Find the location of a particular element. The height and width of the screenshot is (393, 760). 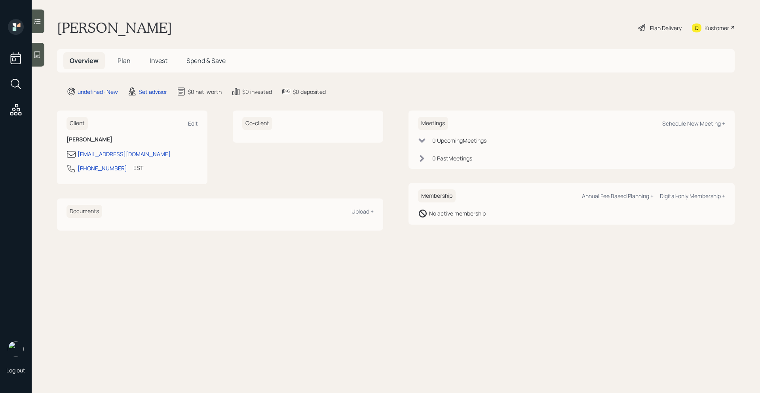

div: No active membership is located at coordinates (457, 213).